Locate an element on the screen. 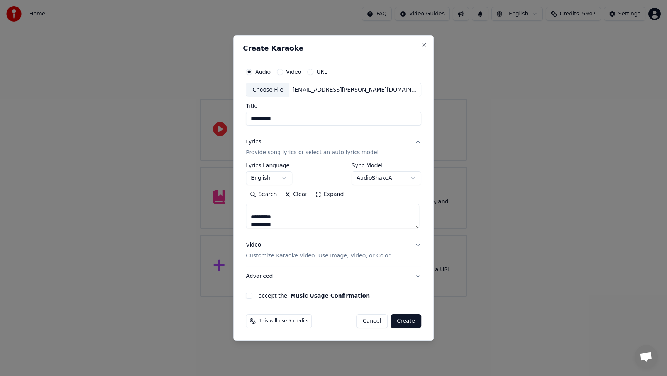  button: Create is located at coordinates (406, 321).